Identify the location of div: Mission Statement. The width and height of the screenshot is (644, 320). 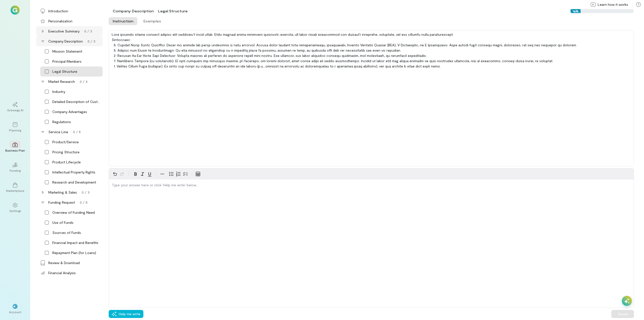
(67, 51).